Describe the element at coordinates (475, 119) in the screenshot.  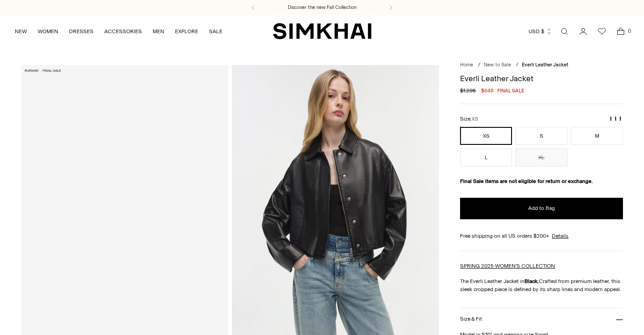
I see `span: XS` at that location.